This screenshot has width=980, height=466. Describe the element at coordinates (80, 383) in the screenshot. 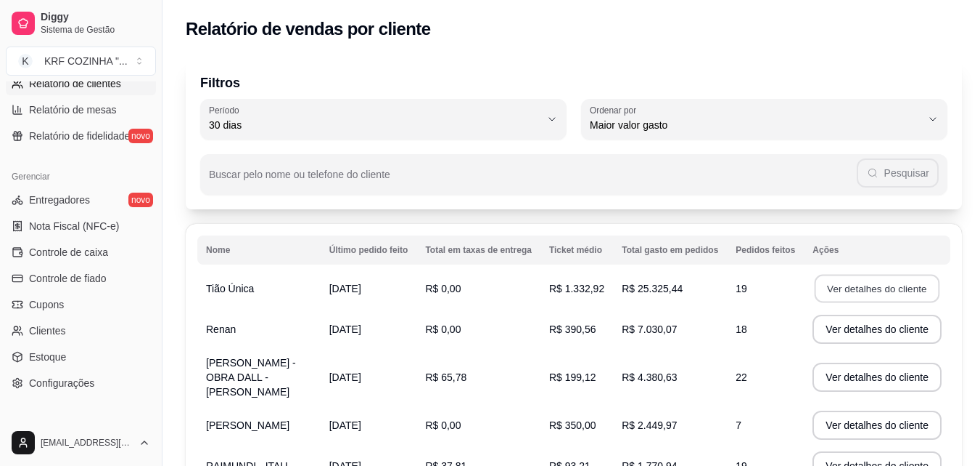

I see `a: Configurações` at that location.